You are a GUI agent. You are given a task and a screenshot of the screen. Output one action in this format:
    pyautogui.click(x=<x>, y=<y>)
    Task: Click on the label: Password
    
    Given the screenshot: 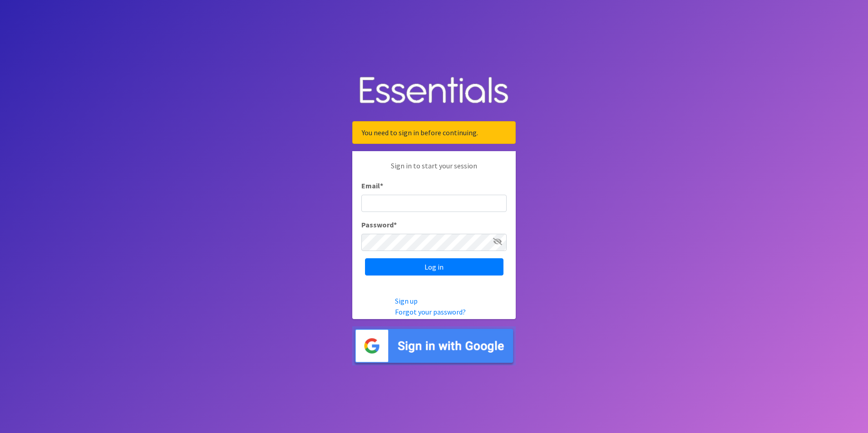 What is the action you would take?
    pyautogui.click(x=379, y=225)
    